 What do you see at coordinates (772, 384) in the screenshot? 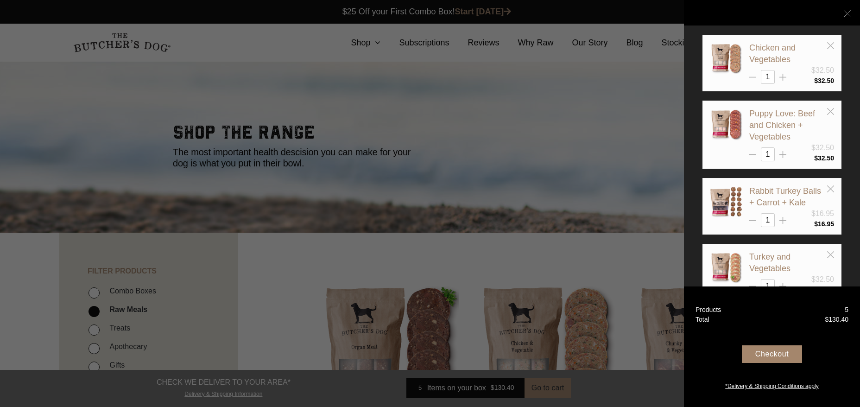
I see `a: *Delivery & Shipping Conditions apply` at bounding box center [772, 384].